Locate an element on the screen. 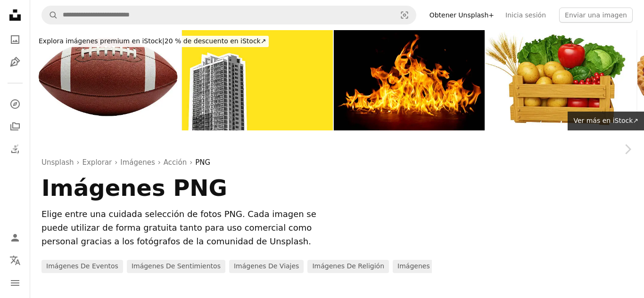 The height and width of the screenshot is (298, 644). a: Ilustraciones is located at coordinates (15, 62).